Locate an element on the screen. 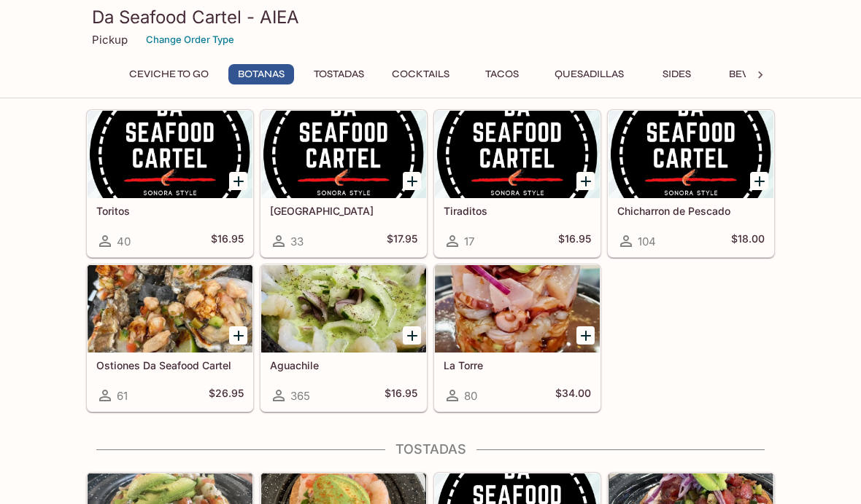 Image resolution: width=861 pixels, height=504 pixels. span: 17 is located at coordinates (469, 241).